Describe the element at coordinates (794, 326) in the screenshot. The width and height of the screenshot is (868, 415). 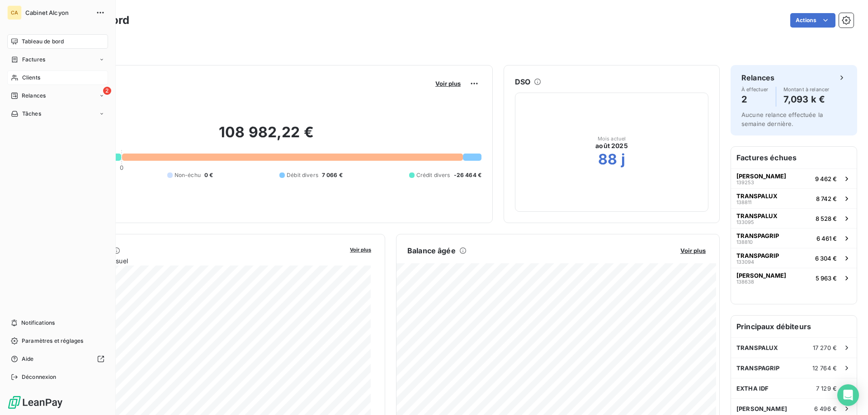
I see `h6: Principaux débiteurs` at that location.